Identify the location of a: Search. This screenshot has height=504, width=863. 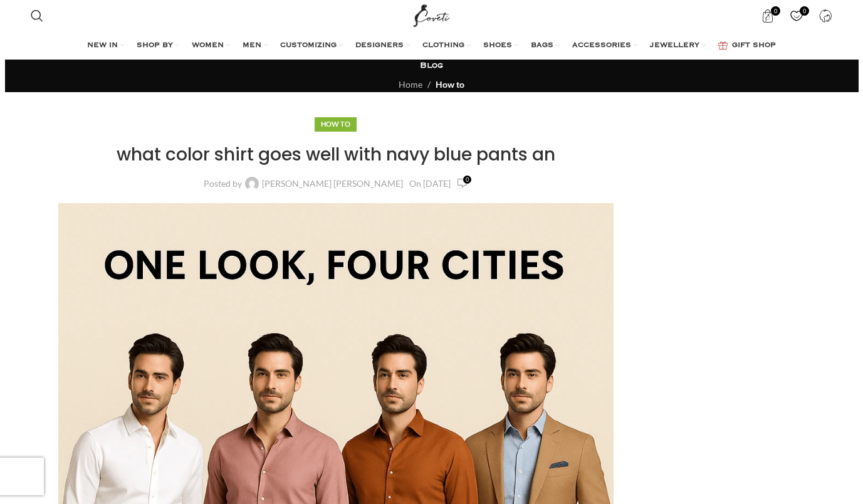
(37, 15).